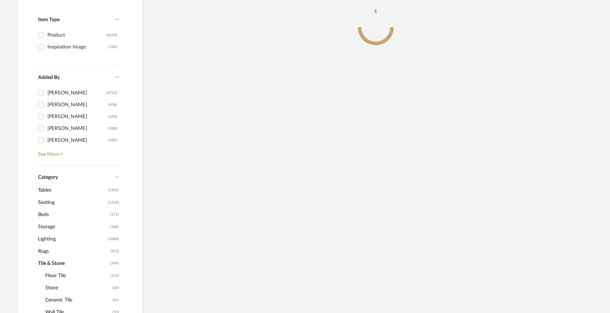 This screenshot has height=313, width=610. I want to click on span: (112), so click(115, 276).